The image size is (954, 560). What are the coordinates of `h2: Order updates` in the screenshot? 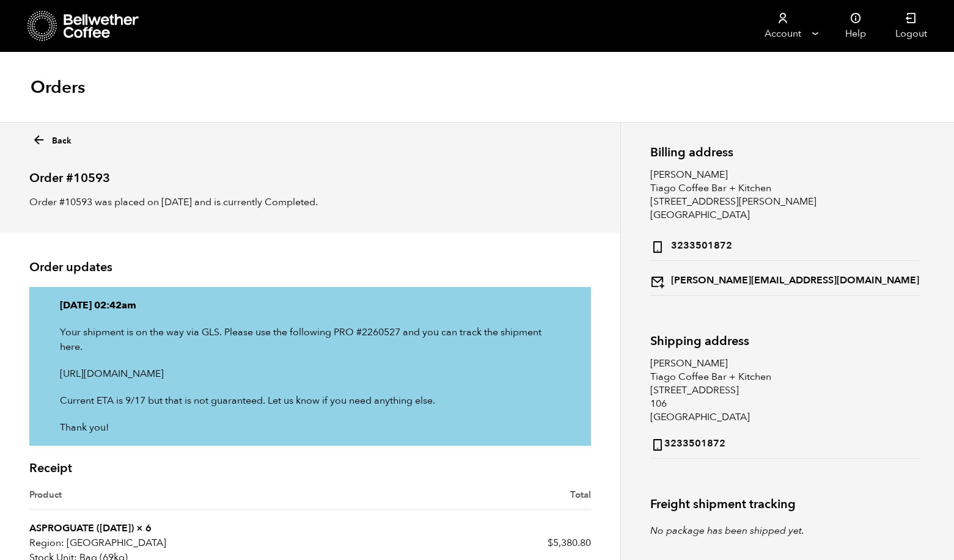 It's located at (310, 268).